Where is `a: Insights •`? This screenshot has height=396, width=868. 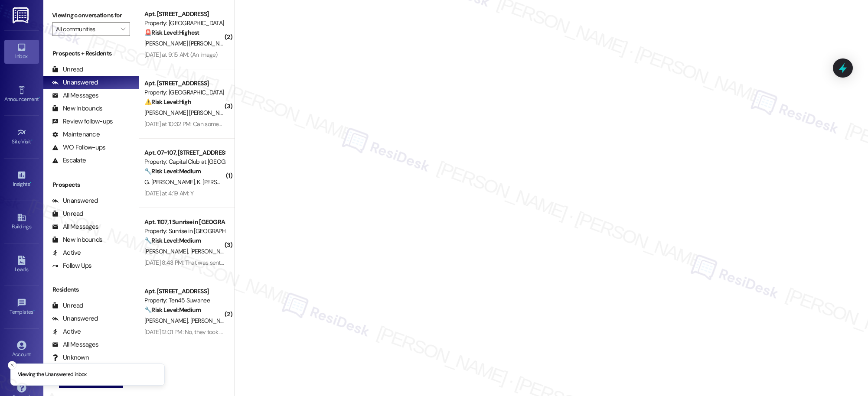
a: Insights • is located at coordinates (21, 180).